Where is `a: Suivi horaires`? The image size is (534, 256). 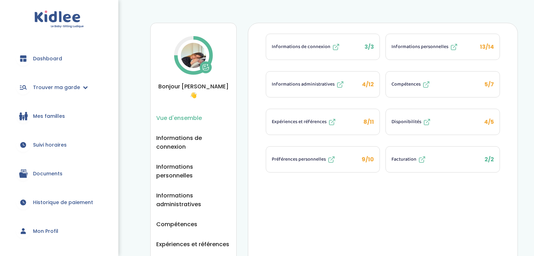
a: Suivi horaires is located at coordinates (59, 145).